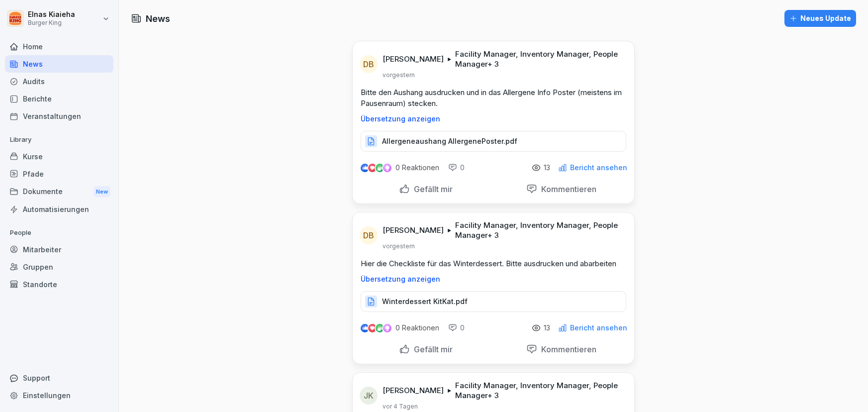 The image size is (868, 412). Describe the element at coordinates (59, 156) in the screenshot. I see `a: Kurse` at that location.